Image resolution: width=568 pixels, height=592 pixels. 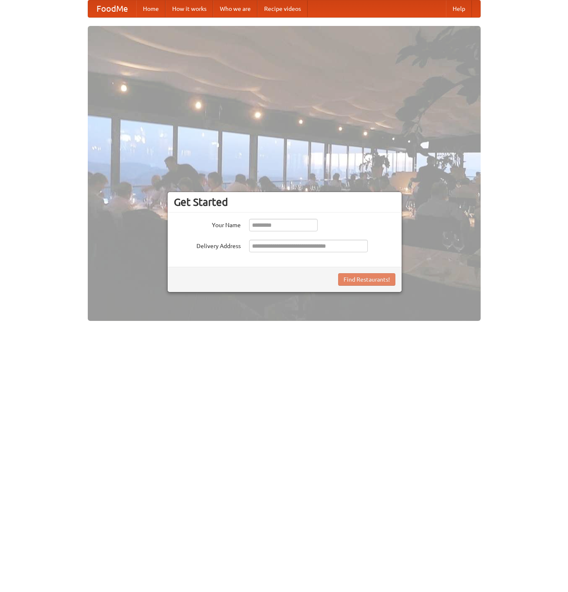 What do you see at coordinates (207, 224) in the screenshot?
I see `label: Your Name` at bounding box center [207, 224].